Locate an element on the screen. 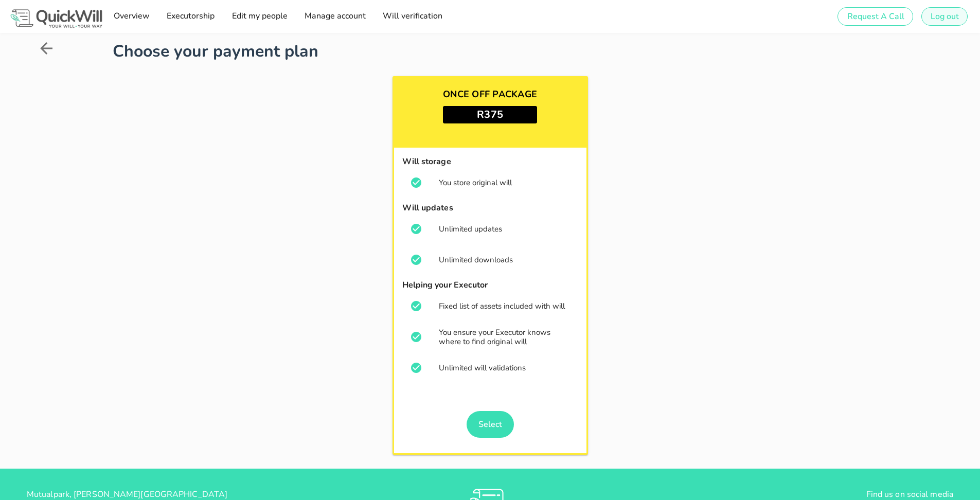 The width and height of the screenshot is (980, 500). div: Unlimited will validations is located at coordinates (505, 368).